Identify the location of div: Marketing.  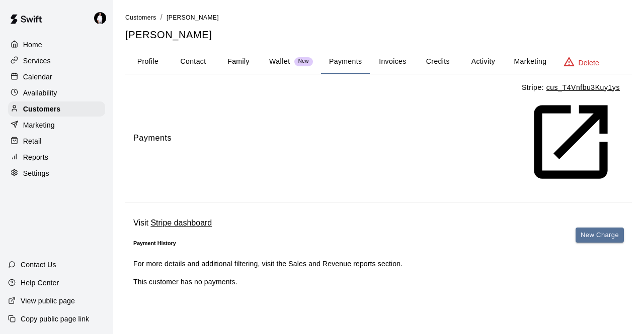
(56, 125).